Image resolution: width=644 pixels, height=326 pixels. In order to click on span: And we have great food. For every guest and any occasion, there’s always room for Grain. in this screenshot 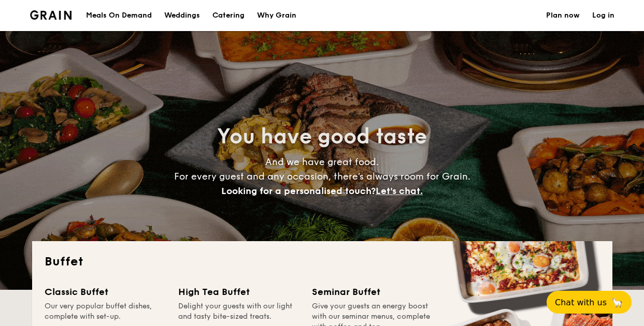, I will do `click(322, 176)`.